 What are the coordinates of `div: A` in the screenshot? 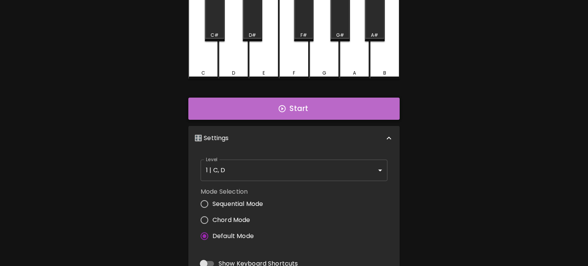 It's located at (355, 73).